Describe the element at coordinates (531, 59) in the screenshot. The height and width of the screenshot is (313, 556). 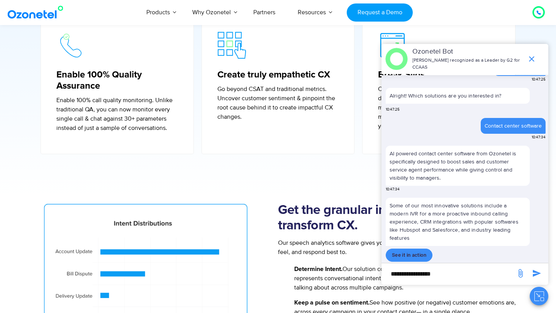
I see `span: end chat or minimize` at that location.